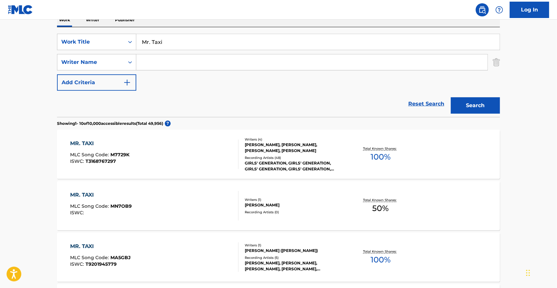  Describe the element at coordinates (121, 258) in the screenshot. I see `span: MA5GBJ` at that location.